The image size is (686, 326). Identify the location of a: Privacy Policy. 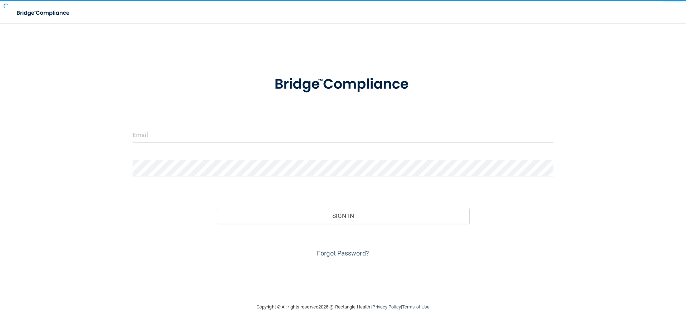
(386, 306).